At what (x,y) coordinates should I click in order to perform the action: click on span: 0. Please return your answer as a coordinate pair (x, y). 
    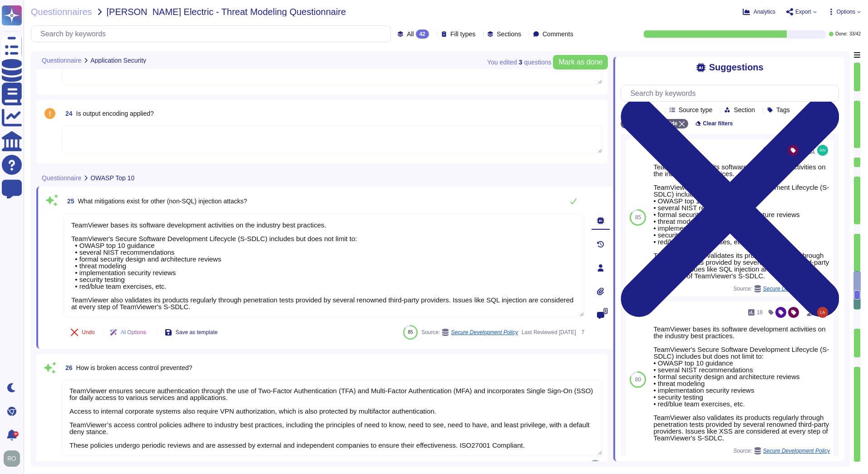
    Looking at the image, I should click on (605, 311).